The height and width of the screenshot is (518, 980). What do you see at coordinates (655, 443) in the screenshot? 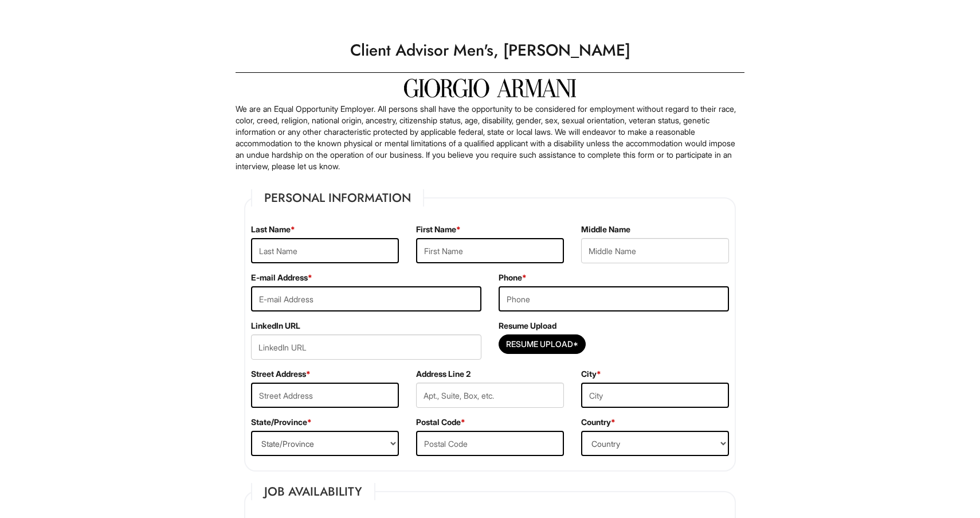
I see `select: Country` at bounding box center [655, 443].